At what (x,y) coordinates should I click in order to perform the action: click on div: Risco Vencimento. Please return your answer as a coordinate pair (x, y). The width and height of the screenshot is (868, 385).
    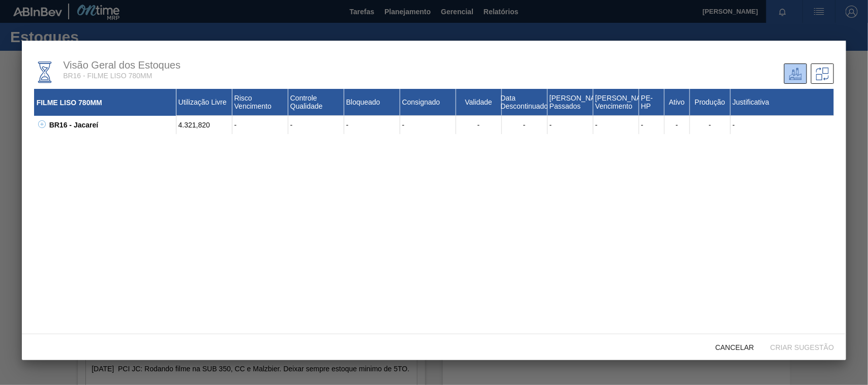
    Looking at the image, I should click on (260, 102).